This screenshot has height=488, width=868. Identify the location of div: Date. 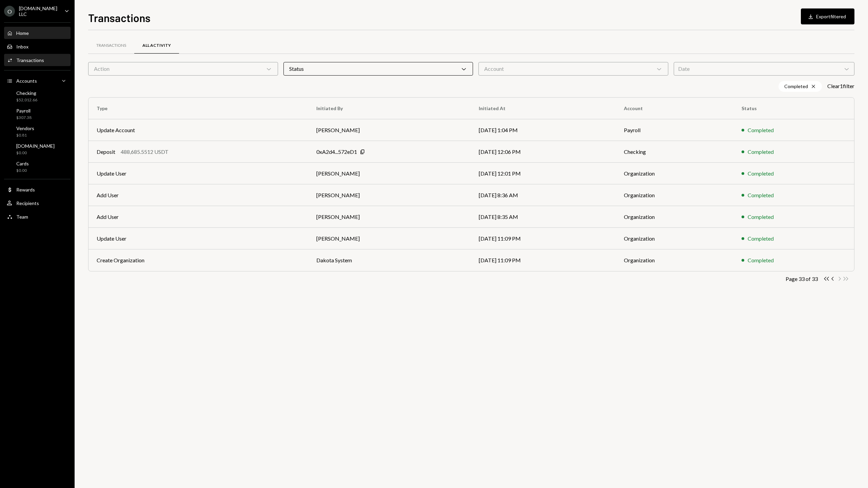
(764, 69).